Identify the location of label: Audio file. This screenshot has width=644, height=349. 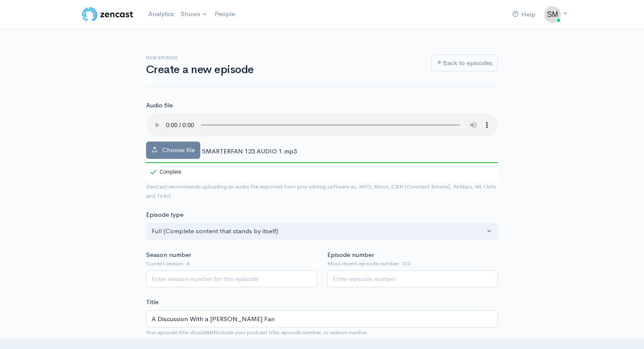
(159, 105).